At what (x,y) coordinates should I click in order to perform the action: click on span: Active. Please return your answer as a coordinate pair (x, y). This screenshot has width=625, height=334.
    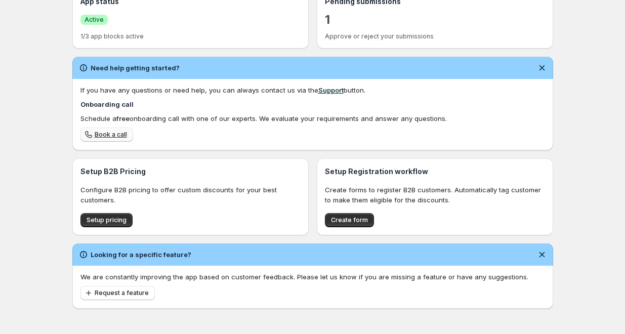
    Looking at the image, I should click on (94, 20).